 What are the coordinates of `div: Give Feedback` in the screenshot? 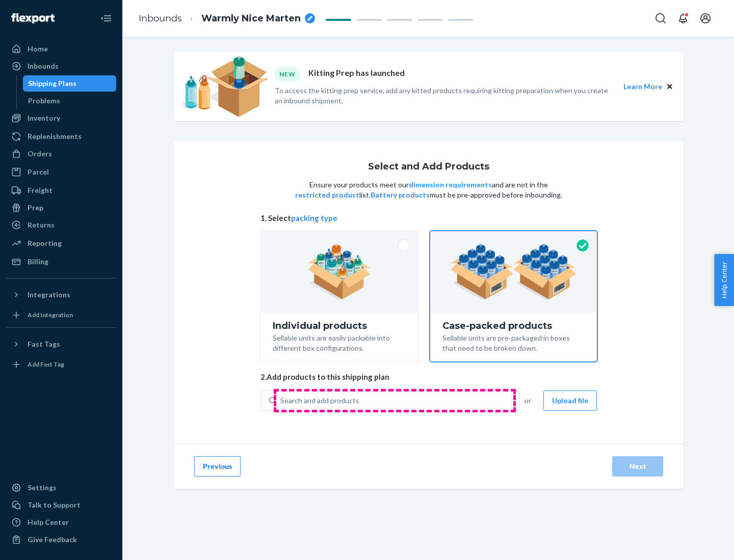 It's located at (52, 540).